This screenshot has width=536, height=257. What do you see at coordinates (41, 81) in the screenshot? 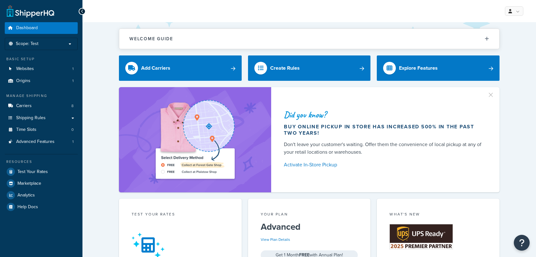
I see `li: Origins` at bounding box center [41, 81].